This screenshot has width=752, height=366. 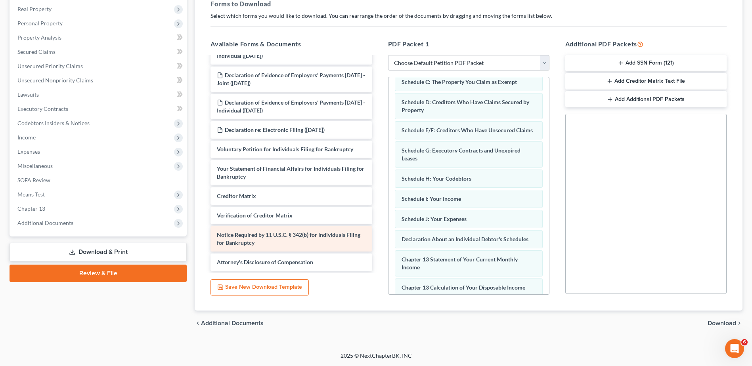 What do you see at coordinates (469, 44) in the screenshot?
I see `h5: PDF Packet 1` at bounding box center [469, 44].